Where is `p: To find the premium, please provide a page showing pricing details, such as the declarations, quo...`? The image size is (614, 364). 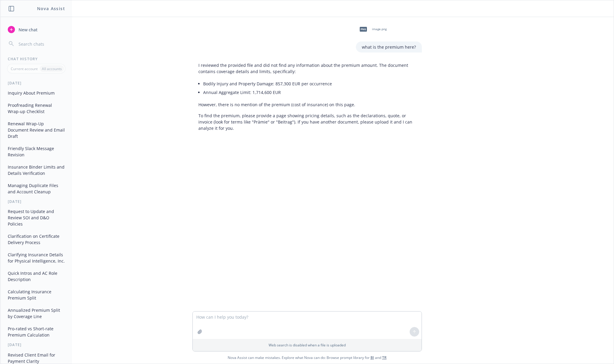 p: To find the premium, please provide a page showing pricing details, such as the declarations, quo... is located at coordinates (307, 122).